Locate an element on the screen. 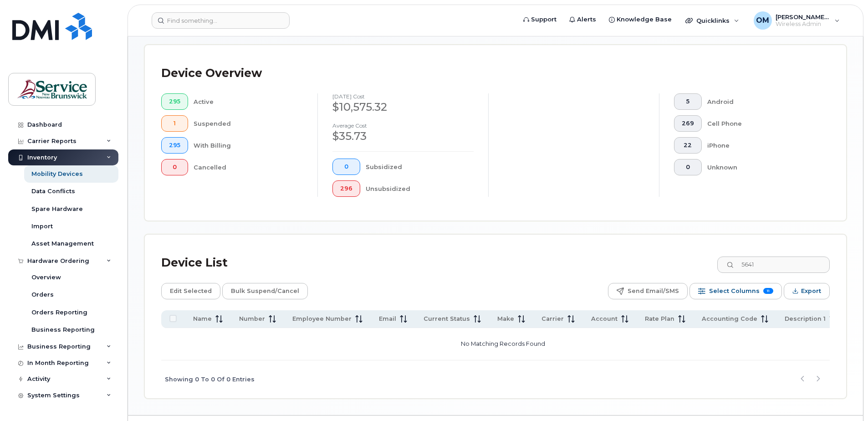 The image size is (868, 421). div: $10,575.32 is located at coordinates (403, 107).